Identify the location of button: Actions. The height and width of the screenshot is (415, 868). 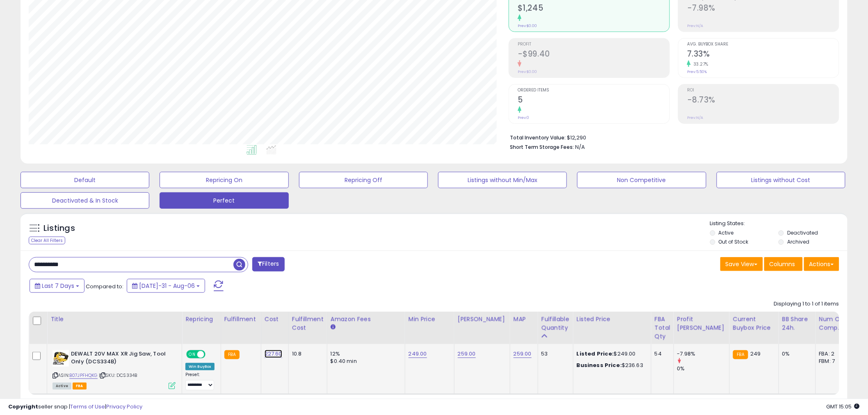
(822, 264).